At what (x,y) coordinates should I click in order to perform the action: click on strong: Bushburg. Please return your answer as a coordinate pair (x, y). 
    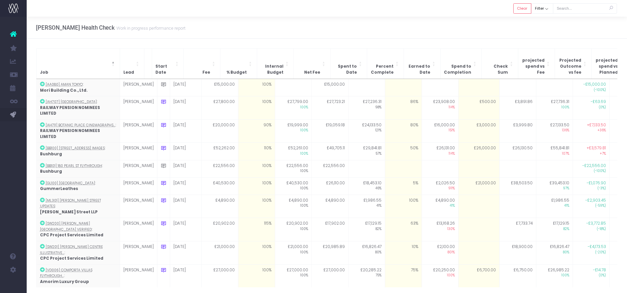
    Looking at the image, I should click on (51, 171).